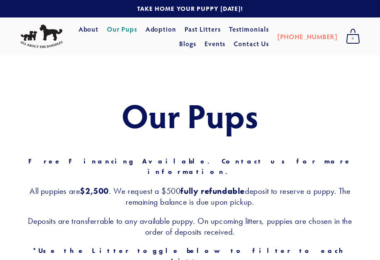  What do you see at coordinates (215, 44) in the screenshot?
I see `a: Events` at bounding box center [215, 44].